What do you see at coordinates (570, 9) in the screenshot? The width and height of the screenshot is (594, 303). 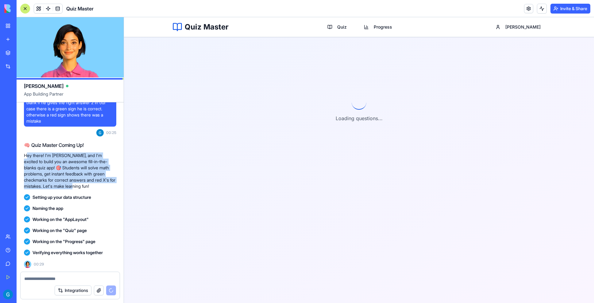 I see `button: Invite & Share` at bounding box center [570, 9].